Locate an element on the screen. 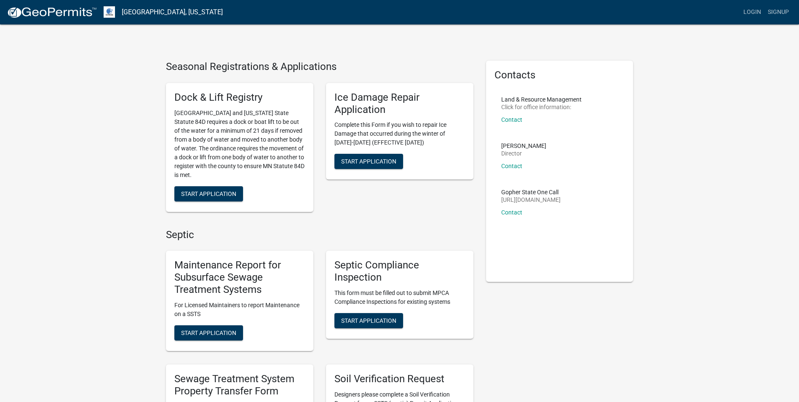  a: Login is located at coordinates (752, 12).